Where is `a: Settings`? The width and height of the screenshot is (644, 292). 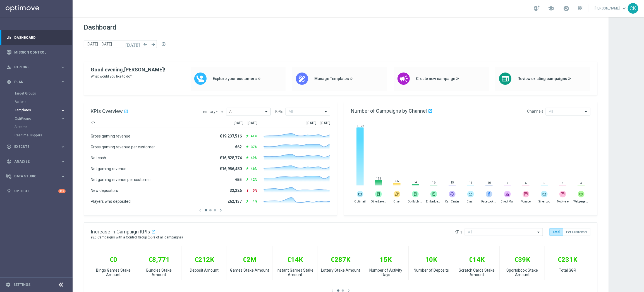
a: Settings is located at coordinates (22, 285).